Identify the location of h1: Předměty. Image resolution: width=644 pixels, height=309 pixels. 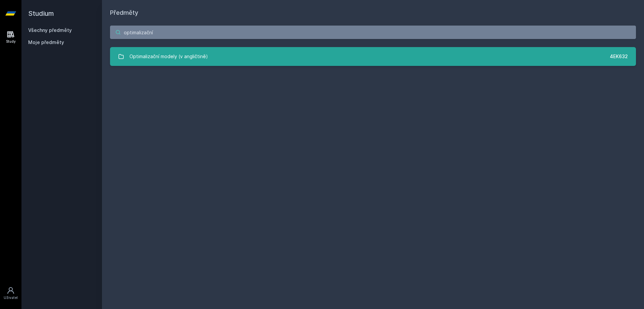
(373, 12).